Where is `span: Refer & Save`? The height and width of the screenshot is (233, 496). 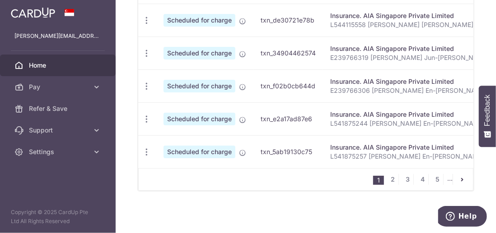
span: Refer & Save is located at coordinates (59, 109).